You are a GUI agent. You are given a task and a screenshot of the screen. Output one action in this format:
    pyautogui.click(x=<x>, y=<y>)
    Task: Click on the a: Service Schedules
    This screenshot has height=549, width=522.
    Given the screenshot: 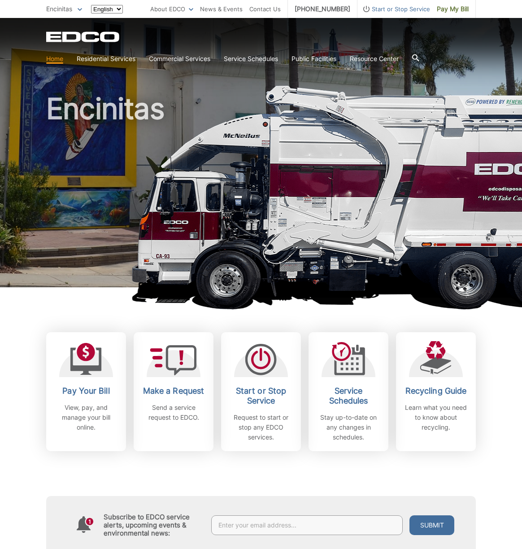 What is the action you would take?
    pyautogui.click(x=251, y=59)
    